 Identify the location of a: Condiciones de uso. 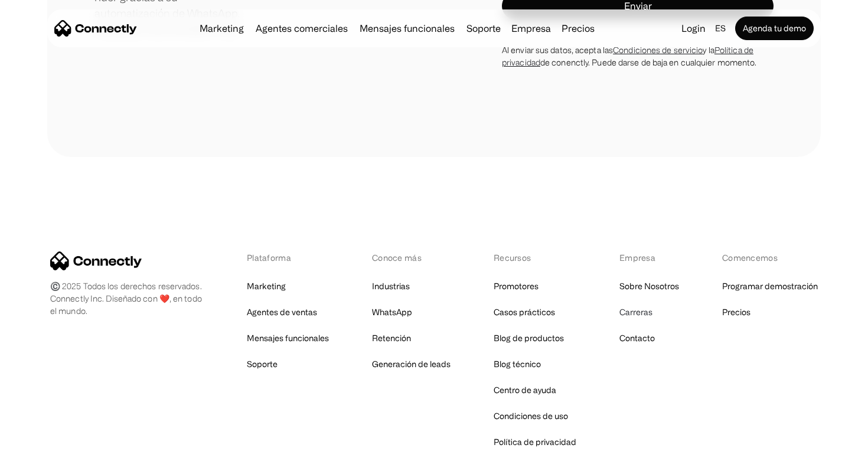
(531, 416).